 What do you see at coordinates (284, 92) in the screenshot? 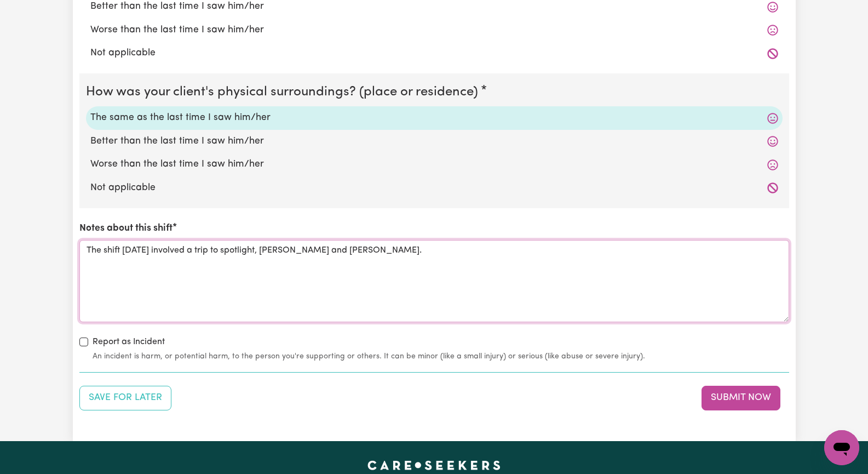
I see `legend: How was your client's physical surroundings? (place or residence)` at bounding box center [284, 92].